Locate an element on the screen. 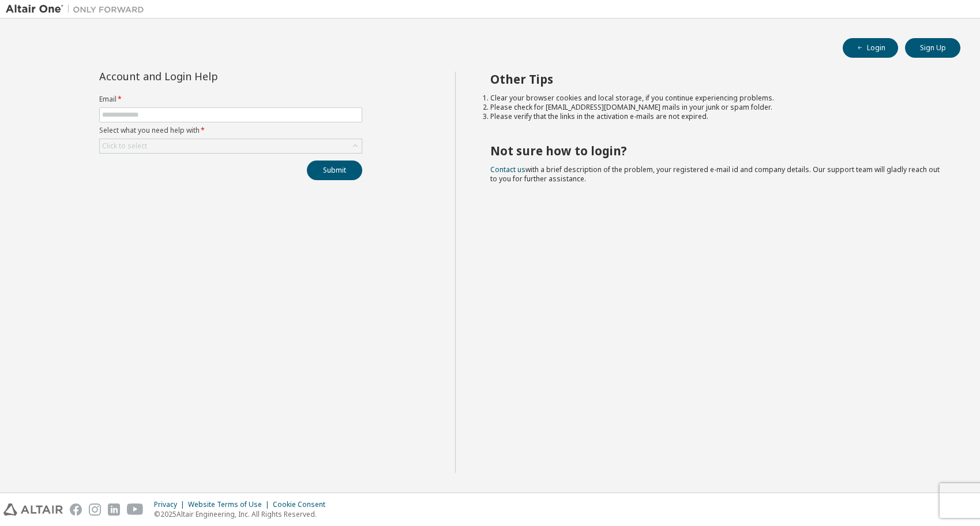  li: Please verify that the links in the activation e-mails are not expired. is located at coordinates (715, 117).